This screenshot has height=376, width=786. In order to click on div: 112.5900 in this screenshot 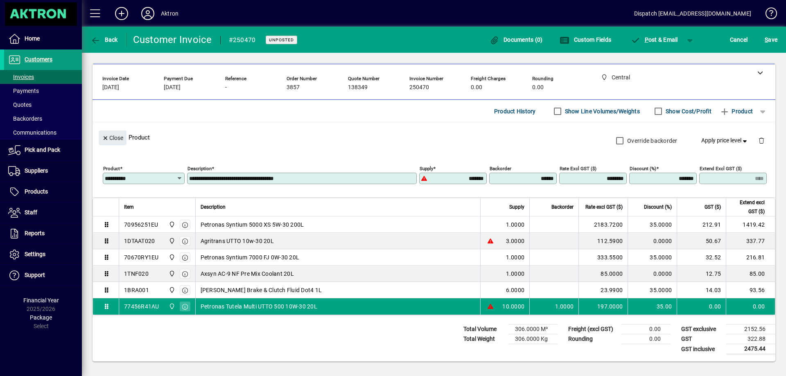, I will do `click(603, 241)`.